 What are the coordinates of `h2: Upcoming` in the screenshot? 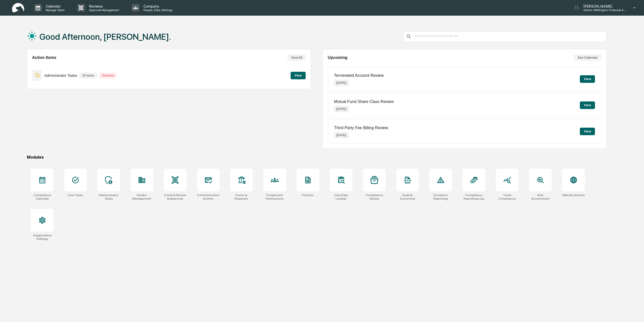 It's located at (338, 57).